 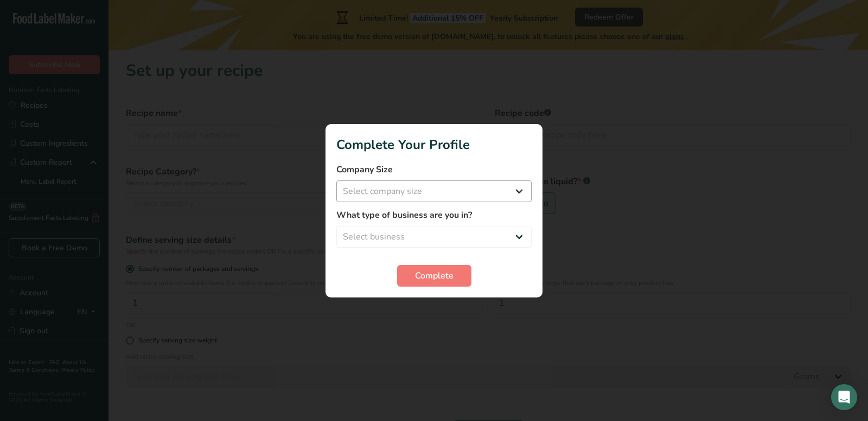 What do you see at coordinates (844, 397) in the screenshot?
I see `div: Open Intercom Messenger` at bounding box center [844, 397].